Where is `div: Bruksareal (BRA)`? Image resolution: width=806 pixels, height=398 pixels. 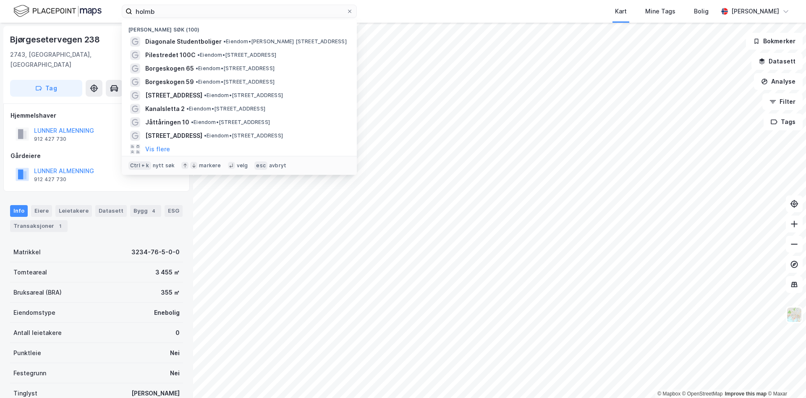 div: Bruksareal (BRA) is located at coordinates (37, 292).